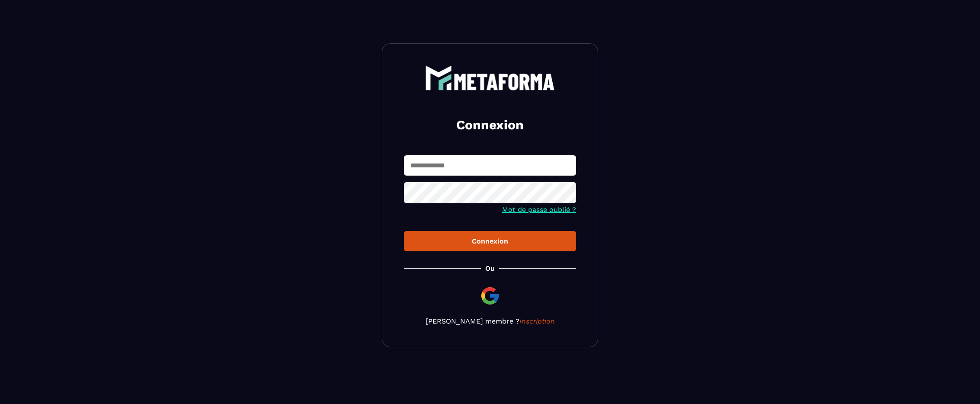  What do you see at coordinates (490, 296) in the screenshot?
I see `img: google` at bounding box center [490, 296].